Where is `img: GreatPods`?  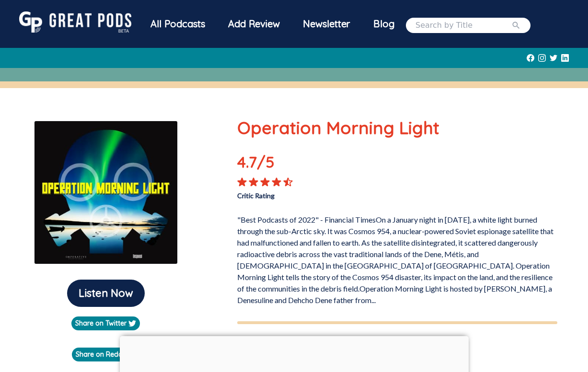
img: GreatPods is located at coordinates (75, 22).